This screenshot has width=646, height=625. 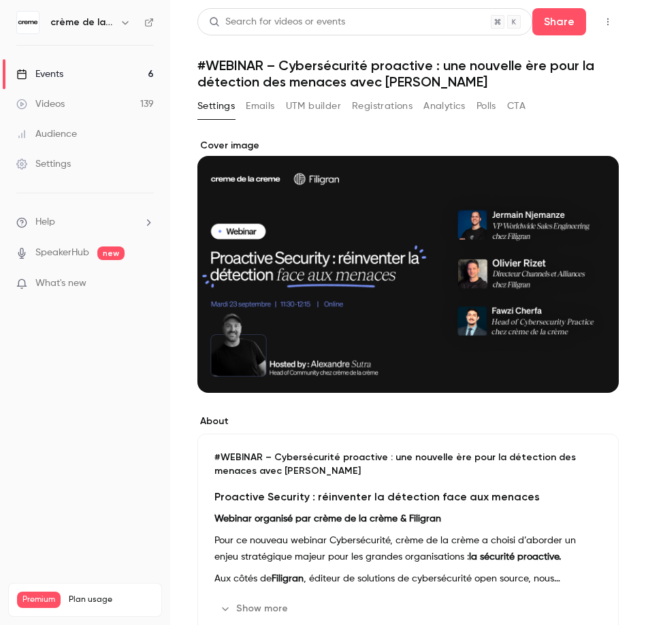 I want to click on button: Share, so click(x=559, y=22).